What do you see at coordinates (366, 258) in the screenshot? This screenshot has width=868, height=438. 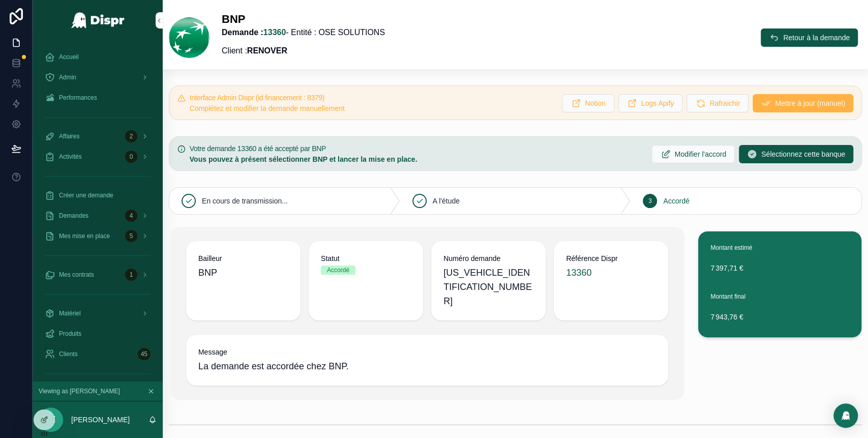 I see `span: Statut` at bounding box center [366, 258].